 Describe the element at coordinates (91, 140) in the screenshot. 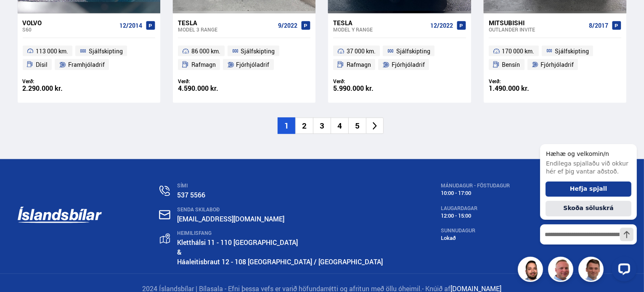

I see `button: Opna LiveChat spjallviðmót` at that location.